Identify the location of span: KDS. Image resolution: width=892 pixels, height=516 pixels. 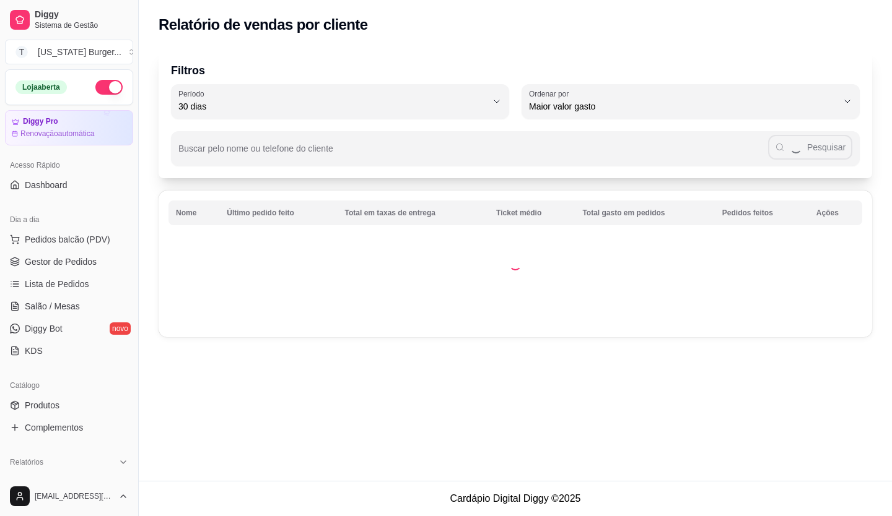
(33, 351).